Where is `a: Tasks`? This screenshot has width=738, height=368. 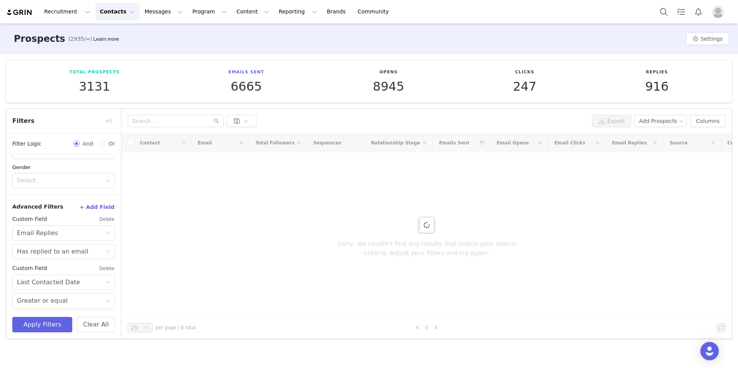
a: Tasks is located at coordinates (681, 12).